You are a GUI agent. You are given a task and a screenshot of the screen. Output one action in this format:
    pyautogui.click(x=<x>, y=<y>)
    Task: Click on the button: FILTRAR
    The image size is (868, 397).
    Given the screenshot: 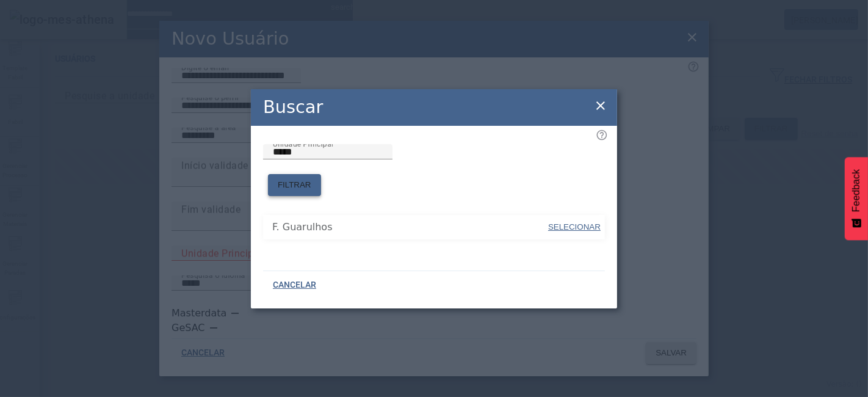 What is the action you would take?
    pyautogui.click(x=294, y=185)
    